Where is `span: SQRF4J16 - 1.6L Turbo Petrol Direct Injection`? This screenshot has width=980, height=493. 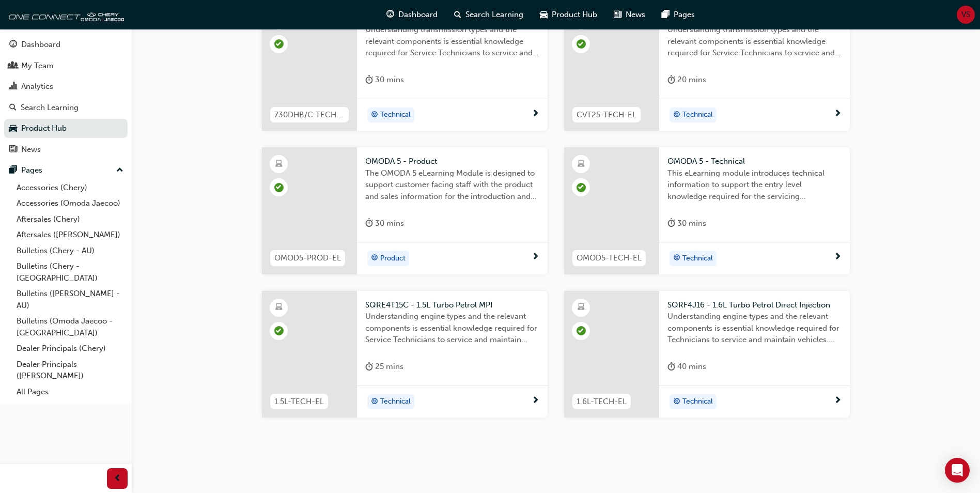 span: SQRF4J16 - 1.6L Turbo Petrol Direct Injection is located at coordinates (754, 305).